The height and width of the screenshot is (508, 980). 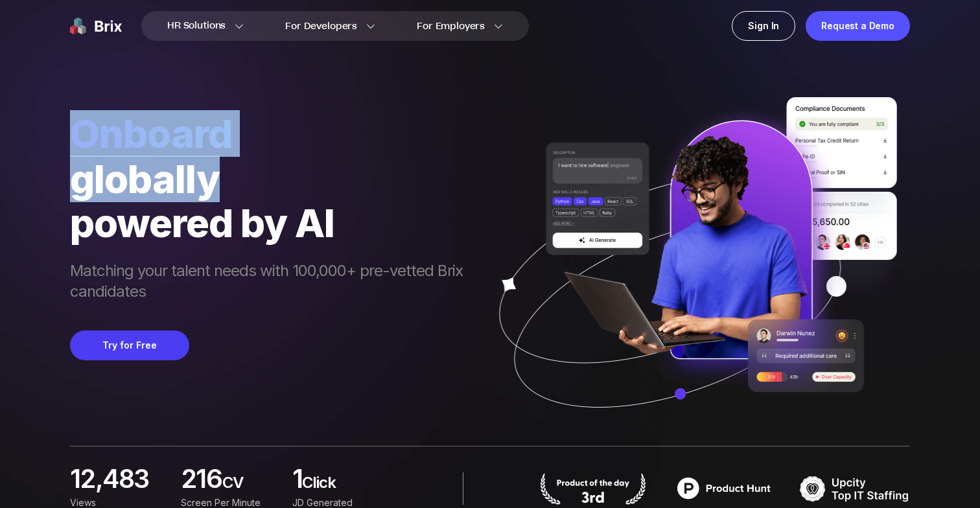 What do you see at coordinates (450, 26) in the screenshot?
I see `span: For Employers` at bounding box center [450, 26].